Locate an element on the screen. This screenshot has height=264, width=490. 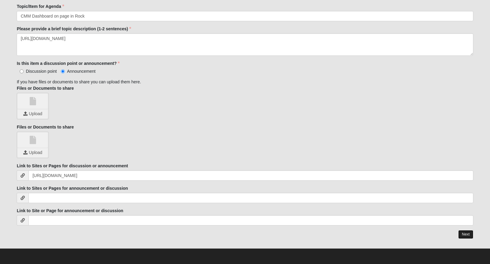
label: Link to Site or Page for announcement or discussion is located at coordinates (70, 210).